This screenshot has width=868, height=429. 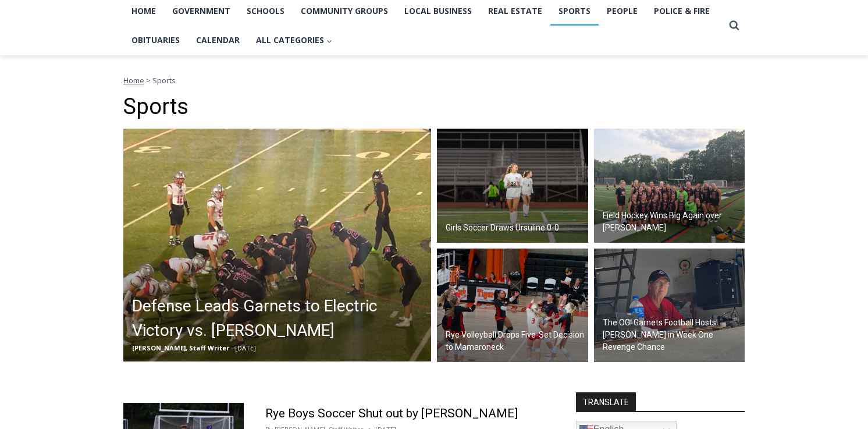 What do you see at coordinates (512, 306) in the screenshot?
I see `img: (PHOTO: The Rye Volleyball team celebrates a point against the Mamaroneck Tigers on September 11,...` at bounding box center [512, 306].